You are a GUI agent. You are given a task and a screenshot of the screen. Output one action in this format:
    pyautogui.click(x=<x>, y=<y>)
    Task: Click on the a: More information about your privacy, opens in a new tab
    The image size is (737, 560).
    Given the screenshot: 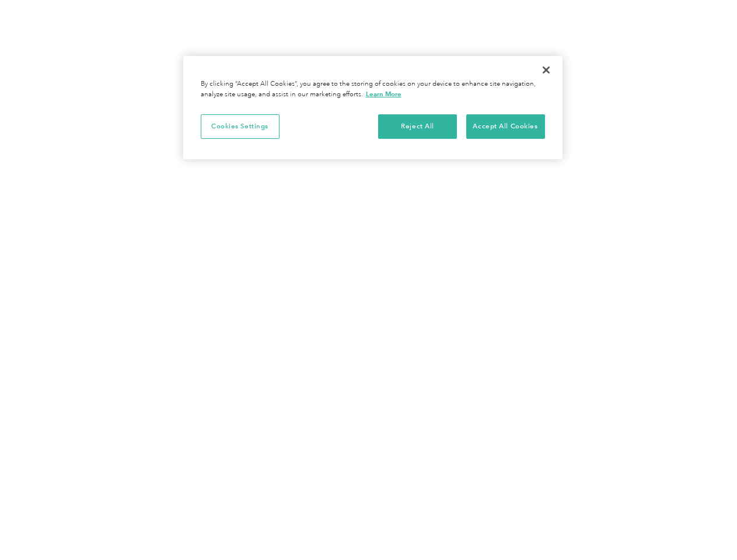 What is the action you would take?
    pyautogui.click(x=383, y=94)
    